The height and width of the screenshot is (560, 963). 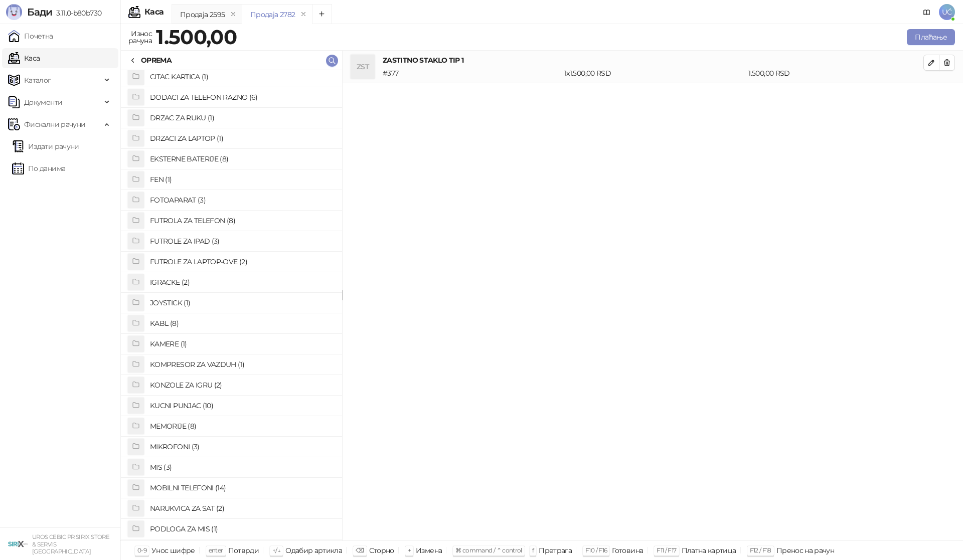 What do you see at coordinates (231, 305) in the screenshot?
I see `div: grid` at bounding box center [231, 305].